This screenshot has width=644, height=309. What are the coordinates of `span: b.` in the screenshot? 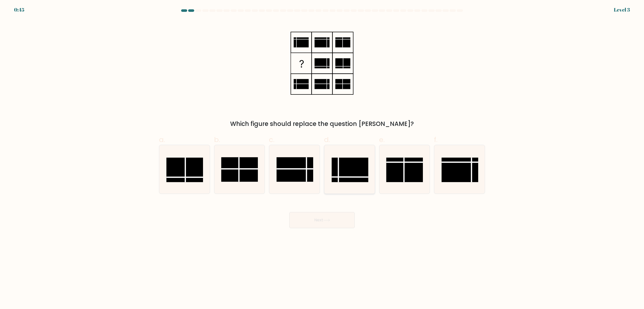 It's located at (217, 139).